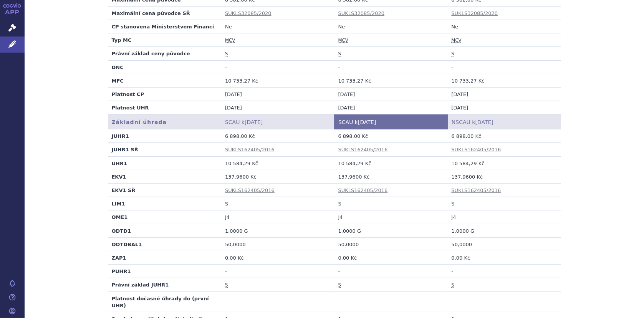  What do you see at coordinates (117, 67) in the screenshot?
I see `strong: DNC` at bounding box center [117, 67].